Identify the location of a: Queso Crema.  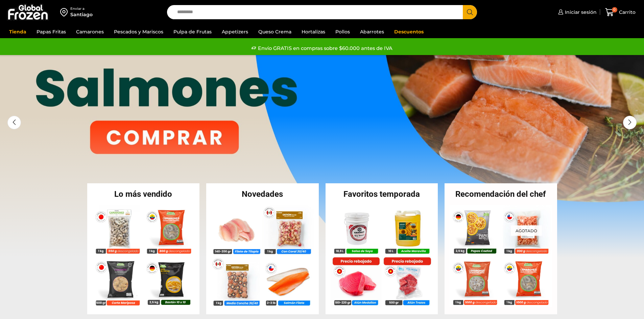
(275, 32).